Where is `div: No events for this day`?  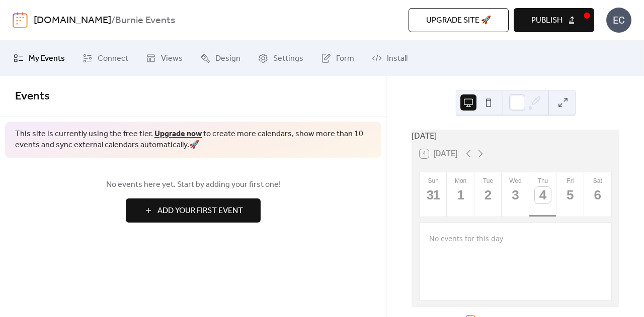
div: No events for this day is located at coordinates (516, 238).